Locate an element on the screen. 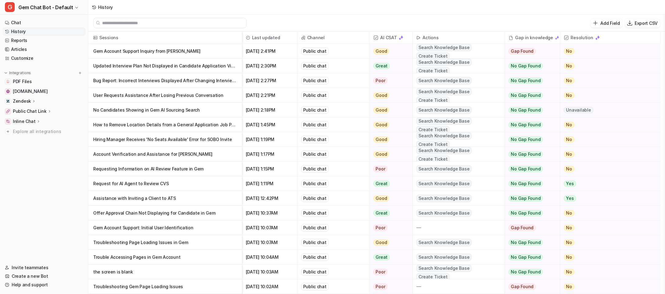 The width and height of the screenshot is (665, 294). span: Resolution is located at coordinates (610, 38).